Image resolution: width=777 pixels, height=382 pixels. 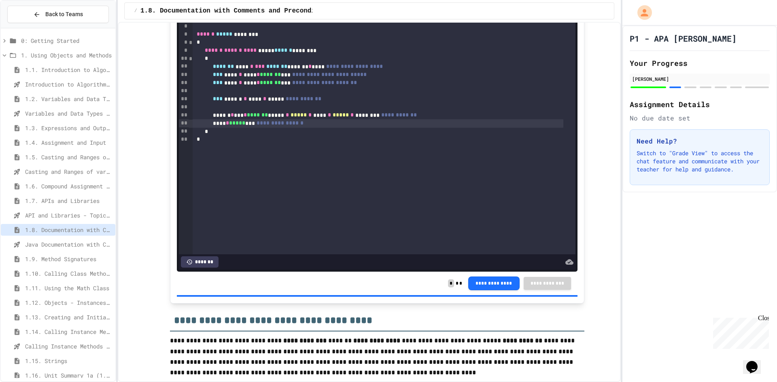 I want to click on span: 1.15. Strings, so click(x=68, y=361).